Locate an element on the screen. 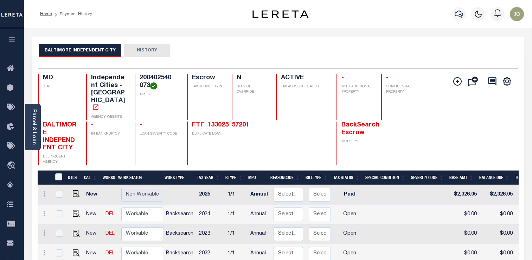 The image size is (532, 260). p: TAX ACCOUNT STATUS is located at coordinates (305, 87).